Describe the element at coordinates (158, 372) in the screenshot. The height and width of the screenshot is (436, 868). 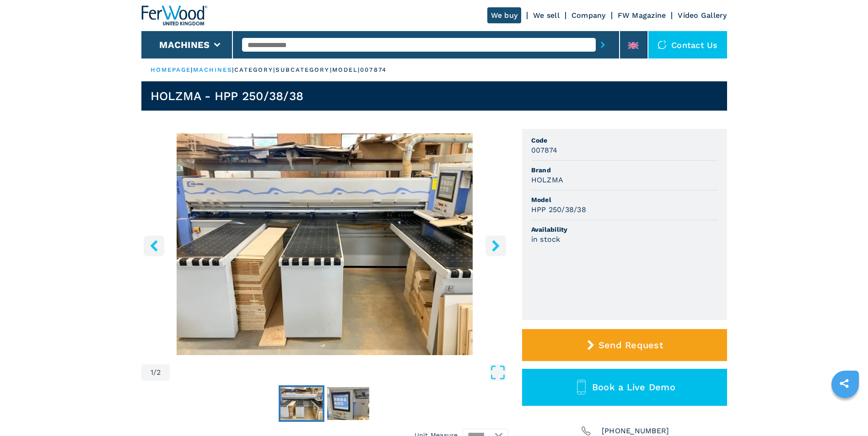
I see `span: 2` at that location.